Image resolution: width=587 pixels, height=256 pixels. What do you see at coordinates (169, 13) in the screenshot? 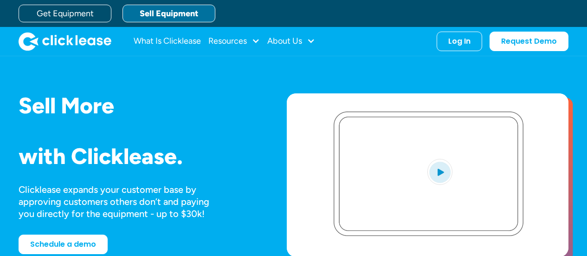
I see `a: Sell Equipment` at bounding box center [169, 13].